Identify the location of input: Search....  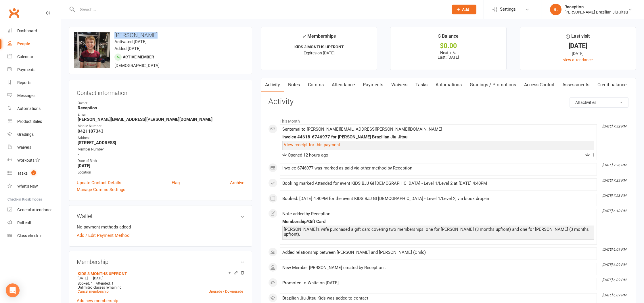
(260, 10).